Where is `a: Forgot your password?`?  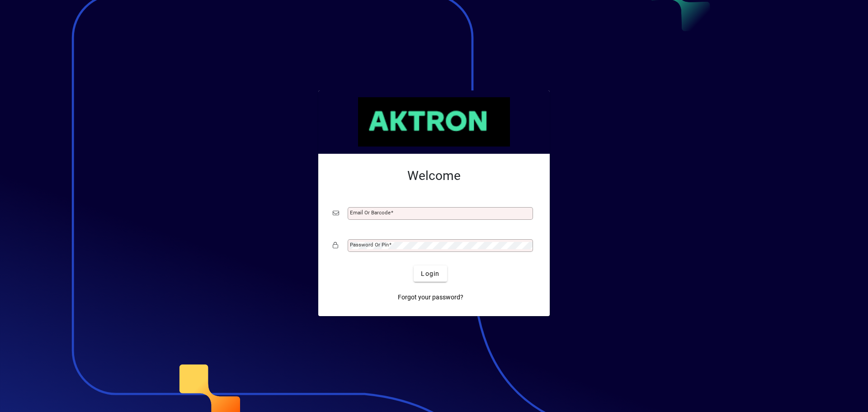 a: Forgot your password? is located at coordinates (431, 297).